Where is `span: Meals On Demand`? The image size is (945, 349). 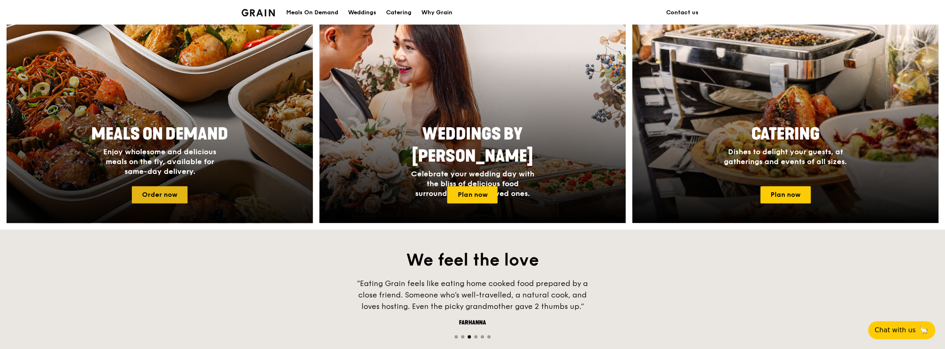
span: Meals On Demand is located at coordinates (160, 134).